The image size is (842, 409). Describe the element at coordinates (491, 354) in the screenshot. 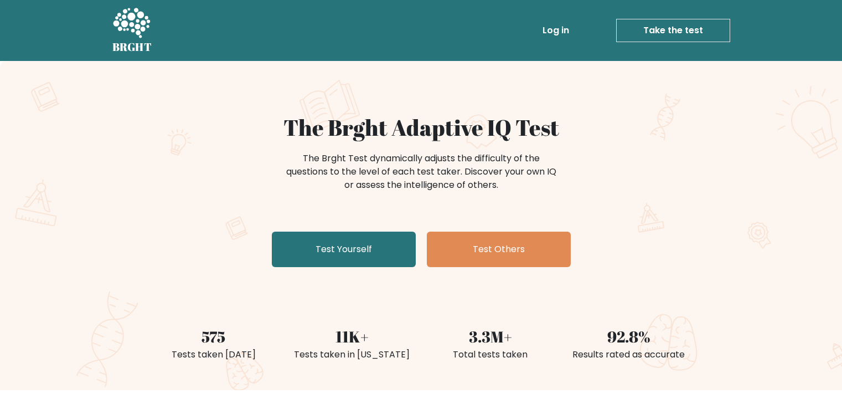

I see `div: Total tests taken` at that location.